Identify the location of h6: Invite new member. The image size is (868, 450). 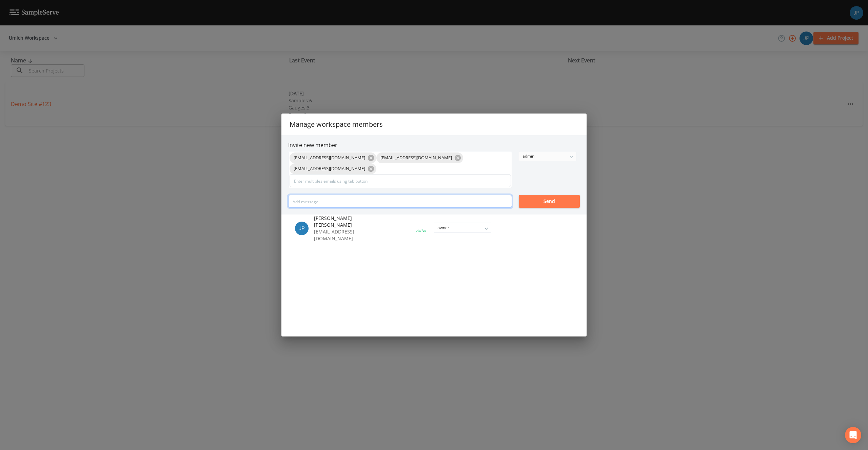
(434, 145).